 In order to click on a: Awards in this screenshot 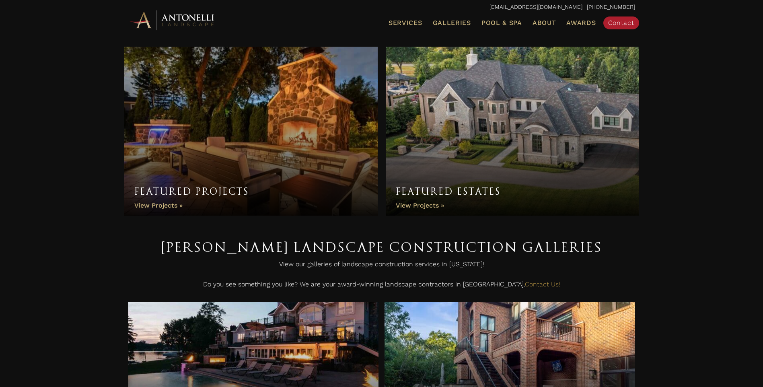, I will do `click(581, 23)`.